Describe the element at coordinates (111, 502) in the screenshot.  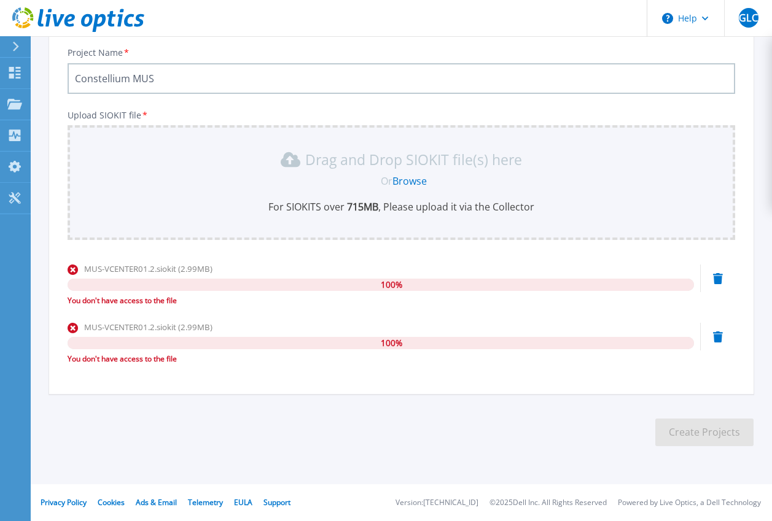
I see `a: Cookies` at that location.